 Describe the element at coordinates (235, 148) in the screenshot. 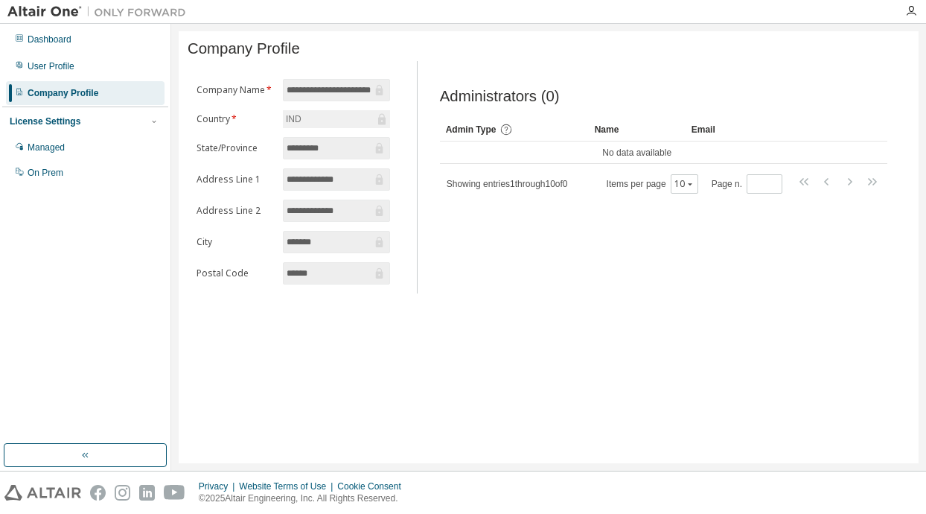

I see `label: State/Province` at that location.